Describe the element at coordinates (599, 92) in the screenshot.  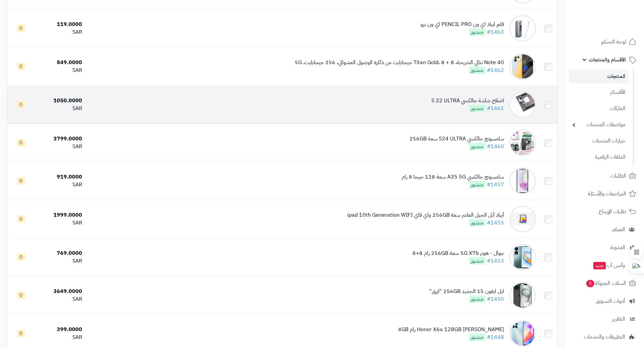
I see `a: الأقسام` at that location.